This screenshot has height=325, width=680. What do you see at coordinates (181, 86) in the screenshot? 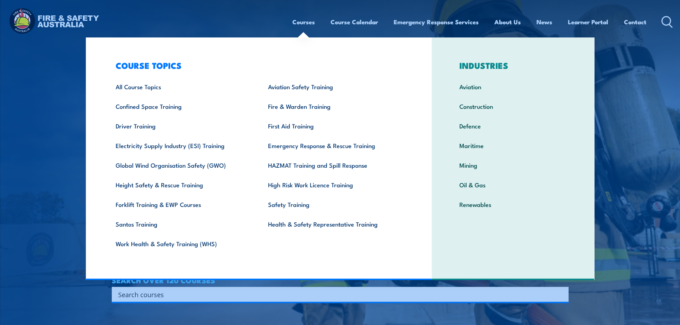
I see `a: All Course Topics` at bounding box center [181, 86].